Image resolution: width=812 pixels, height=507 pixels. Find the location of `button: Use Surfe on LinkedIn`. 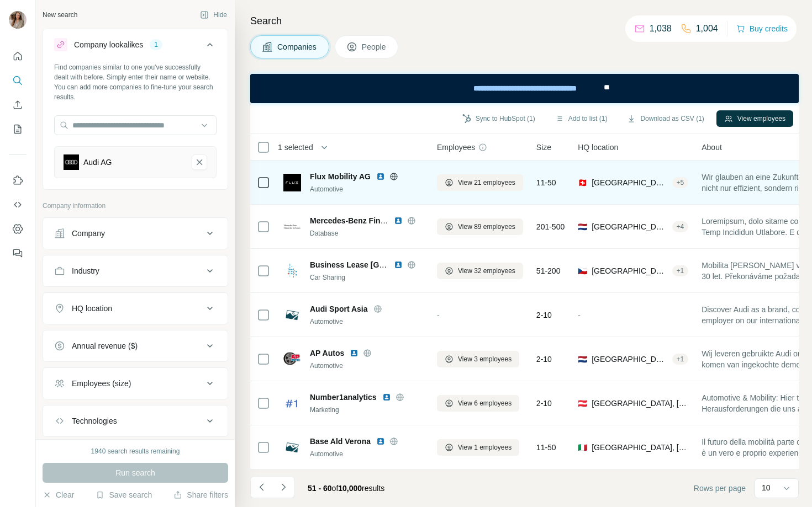

button: Use Surfe on LinkedIn is located at coordinates (18, 180).